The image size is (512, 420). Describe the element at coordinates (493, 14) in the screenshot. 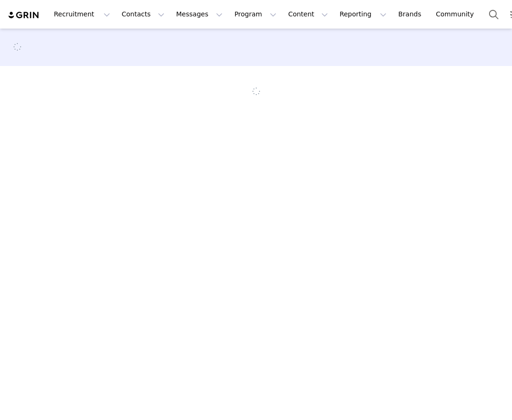

I see `button: Search` at that location.